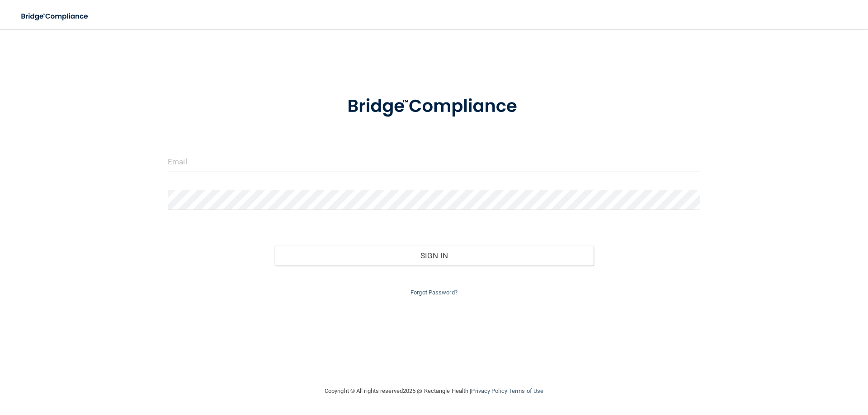 Image resolution: width=868 pixels, height=415 pixels. I want to click on a: Privacy Policy, so click(489, 391).